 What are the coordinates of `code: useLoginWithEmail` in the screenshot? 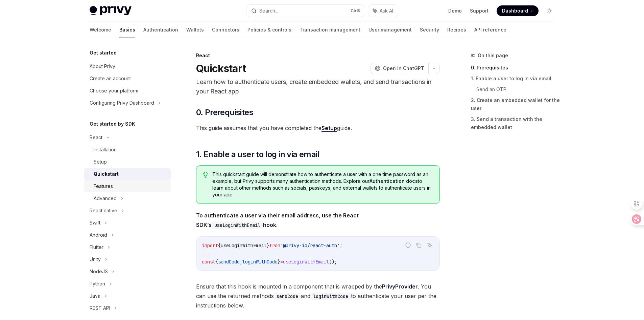 It's located at (237, 225).